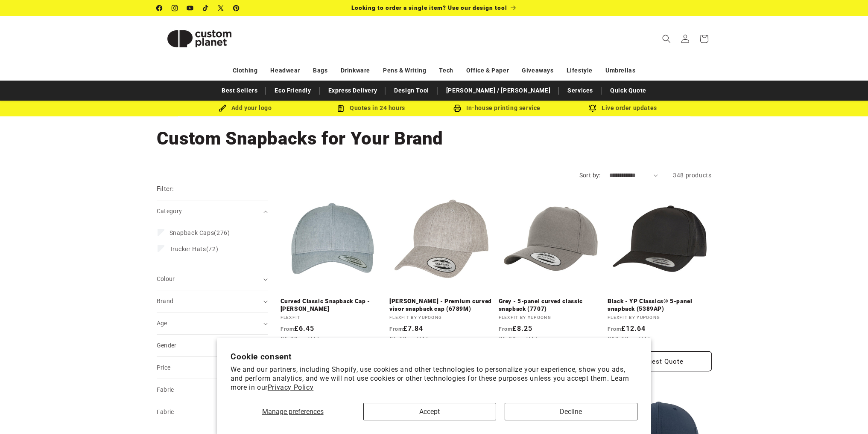 The image size is (868, 434). What do you see at coordinates (659, 305) in the screenshot?
I see `a: Black - YP Classics® 5-panel snapback (5389AP)` at bounding box center [659, 305].